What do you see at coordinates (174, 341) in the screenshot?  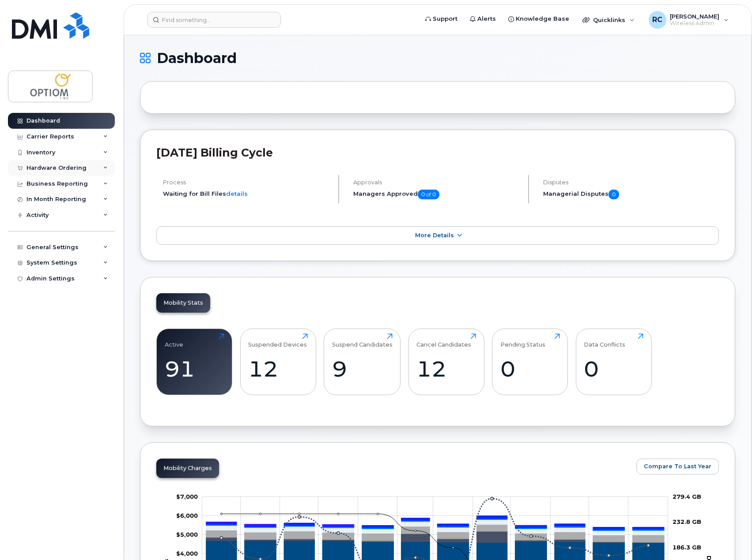 I see `div: Active` at bounding box center [174, 341].